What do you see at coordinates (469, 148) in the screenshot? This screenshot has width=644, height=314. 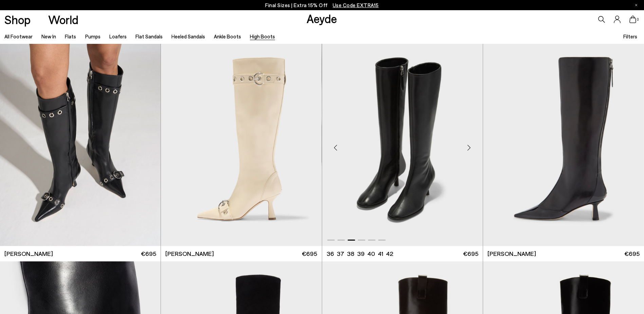 I see `div: Next slide` at bounding box center [469, 148].